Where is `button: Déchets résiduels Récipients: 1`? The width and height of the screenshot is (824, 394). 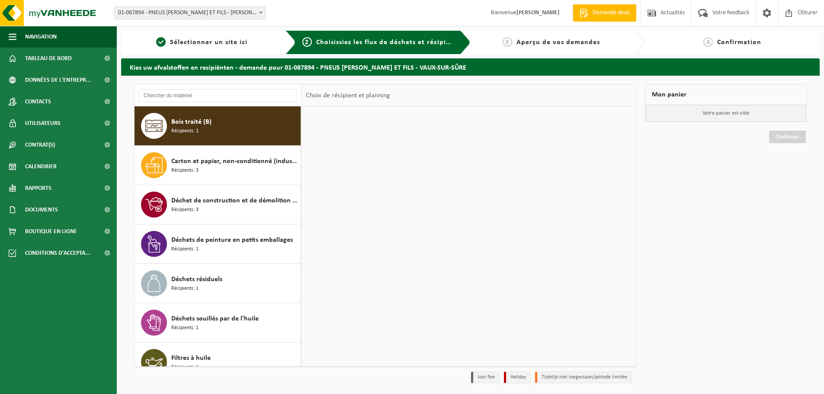
button: Déchets résiduels Récipients: 1 is located at coordinates (218, 283).